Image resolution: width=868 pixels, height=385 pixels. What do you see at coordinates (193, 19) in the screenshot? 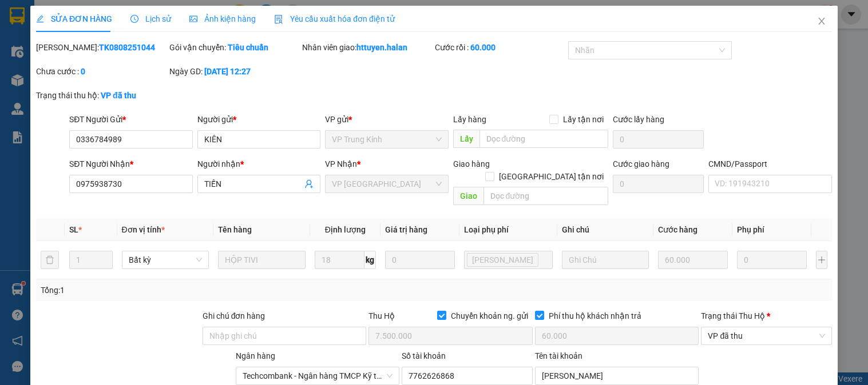
I see `span: picture` at bounding box center [193, 19].